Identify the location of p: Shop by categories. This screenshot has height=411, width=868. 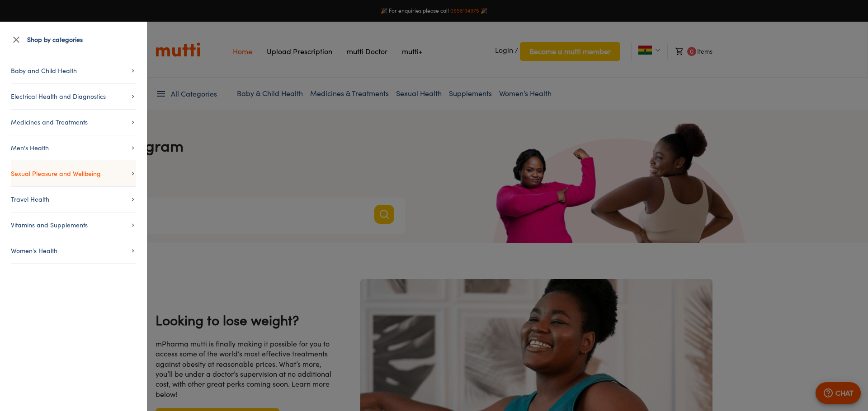
(55, 40).